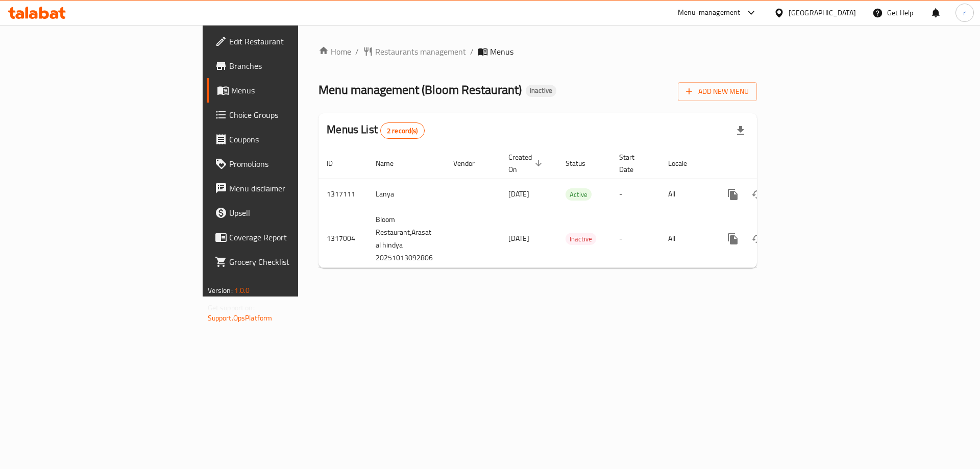 The height and width of the screenshot is (469, 980). What do you see at coordinates (293, 66) in the screenshot?
I see `span: Branches` at bounding box center [293, 66].